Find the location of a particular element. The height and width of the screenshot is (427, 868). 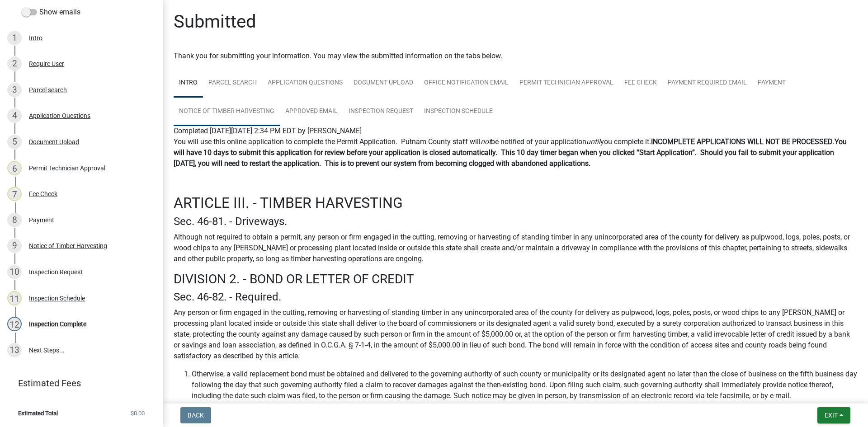

a: Fee Check is located at coordinates (641, 83).